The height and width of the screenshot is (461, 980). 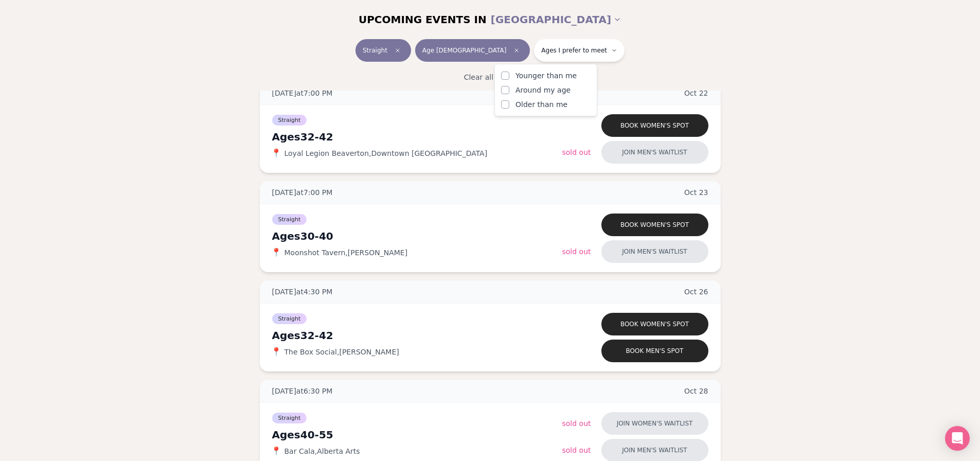 What do you see at coordinates (417, 435) in the screenshot?
I see `div: Ages 40-55` at bounding box center [417, 435].